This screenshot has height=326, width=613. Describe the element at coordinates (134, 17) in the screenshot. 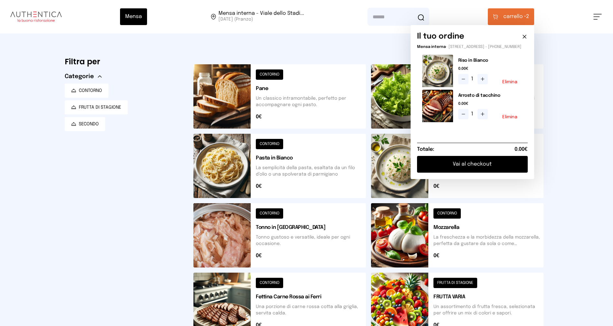

I see `button: Mensa` at that location.